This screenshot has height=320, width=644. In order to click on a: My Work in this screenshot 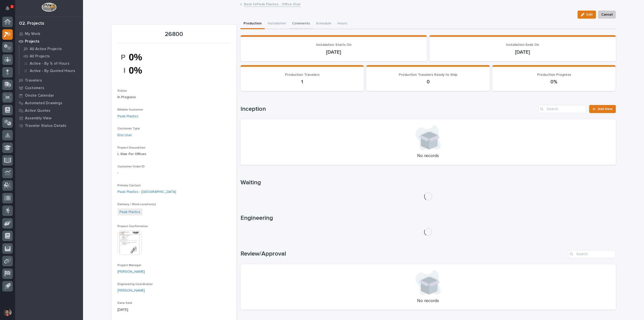, I will do `click(49, 34)`.